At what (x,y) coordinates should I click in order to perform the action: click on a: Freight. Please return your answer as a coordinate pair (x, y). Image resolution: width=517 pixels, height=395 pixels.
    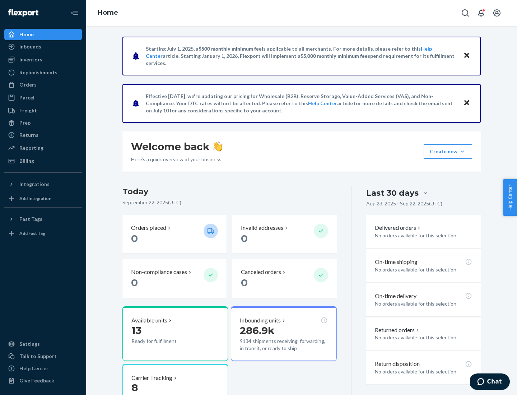
    Looking at the image, I should click on (43, 111).